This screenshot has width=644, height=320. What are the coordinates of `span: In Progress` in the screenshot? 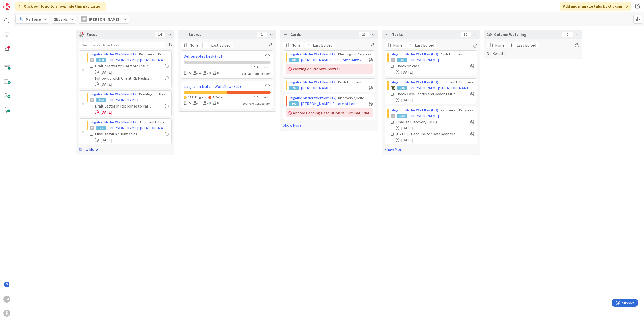 It's located at (199, 97).